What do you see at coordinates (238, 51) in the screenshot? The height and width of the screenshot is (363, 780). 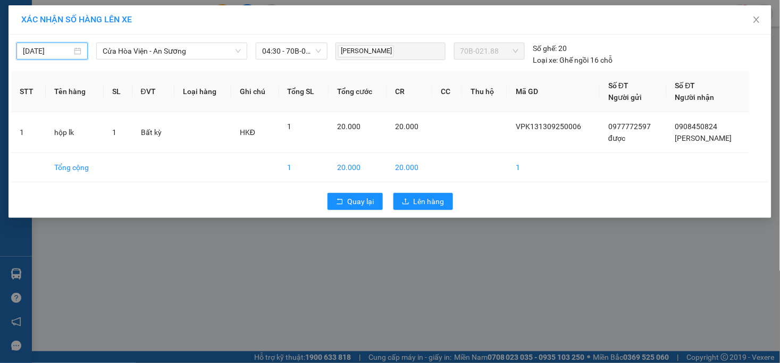 I see `span: down` at bounding box center [238, 51].